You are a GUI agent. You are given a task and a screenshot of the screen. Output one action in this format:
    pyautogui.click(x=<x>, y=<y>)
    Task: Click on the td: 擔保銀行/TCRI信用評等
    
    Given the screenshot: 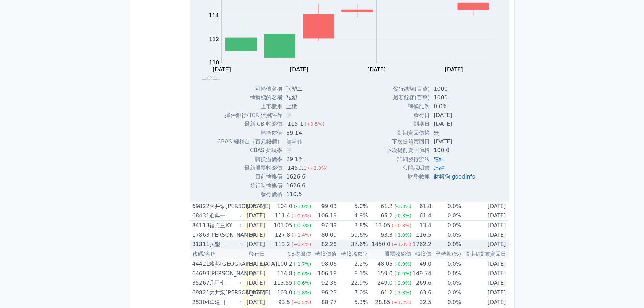 What is the action you would take?
    pyautogui.click(x=250, y=115)
    